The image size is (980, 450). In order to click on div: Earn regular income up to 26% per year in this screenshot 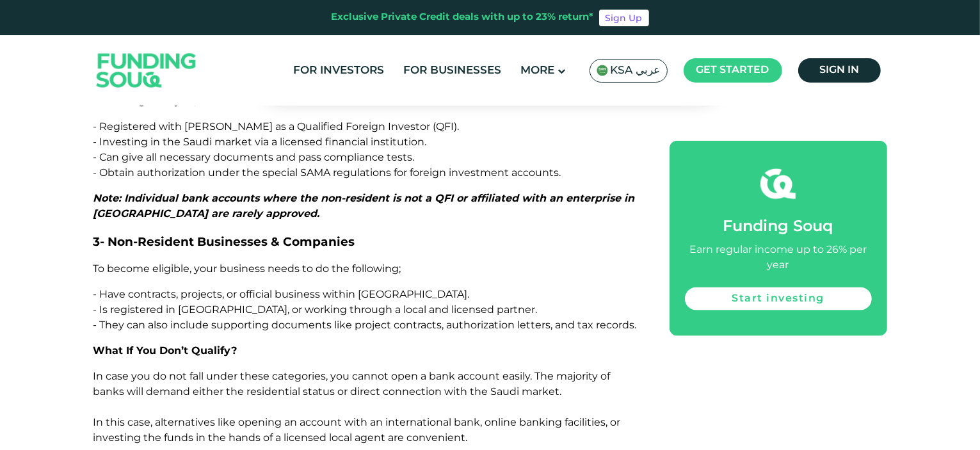, I will do `click(779, 258)`.